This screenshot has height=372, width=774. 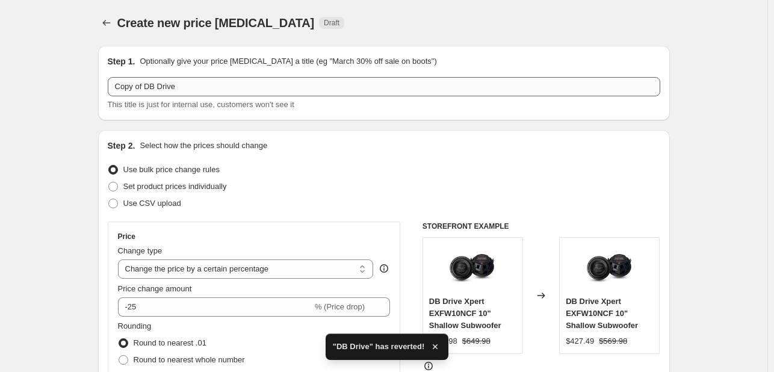 I want to click on h2: Step 2., so click(x=122, y=146).